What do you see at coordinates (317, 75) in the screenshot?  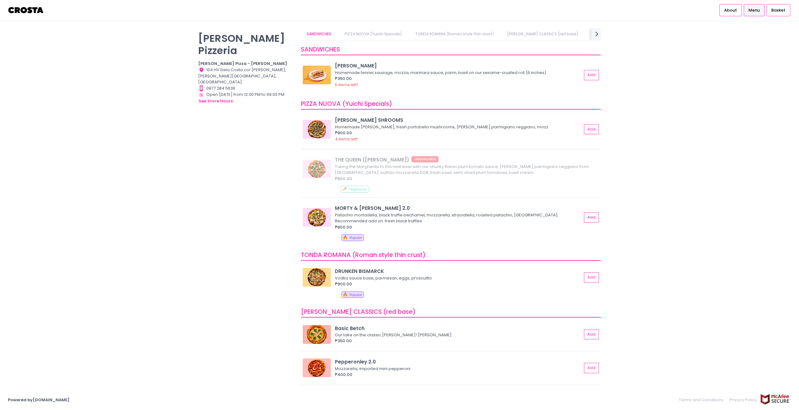 I see `img: HOAGIE ROLL` at bounding box center [317, 75].